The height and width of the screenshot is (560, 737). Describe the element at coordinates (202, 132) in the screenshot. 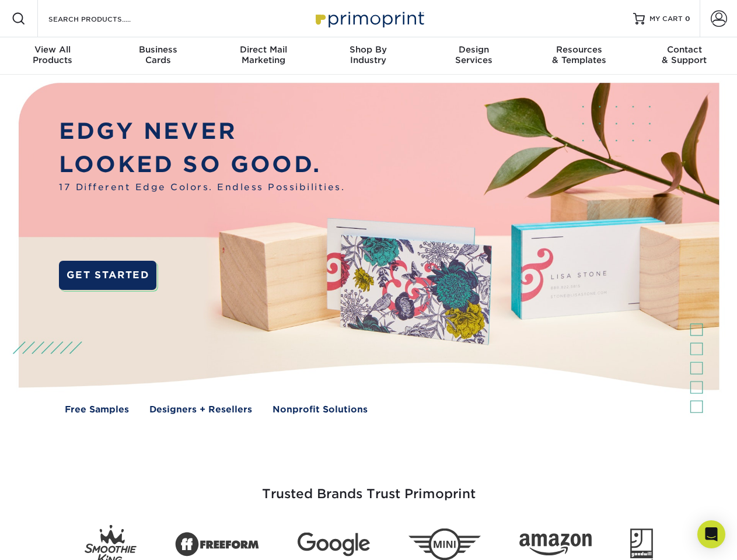

I see `p: EDGY NEVER` at that location.